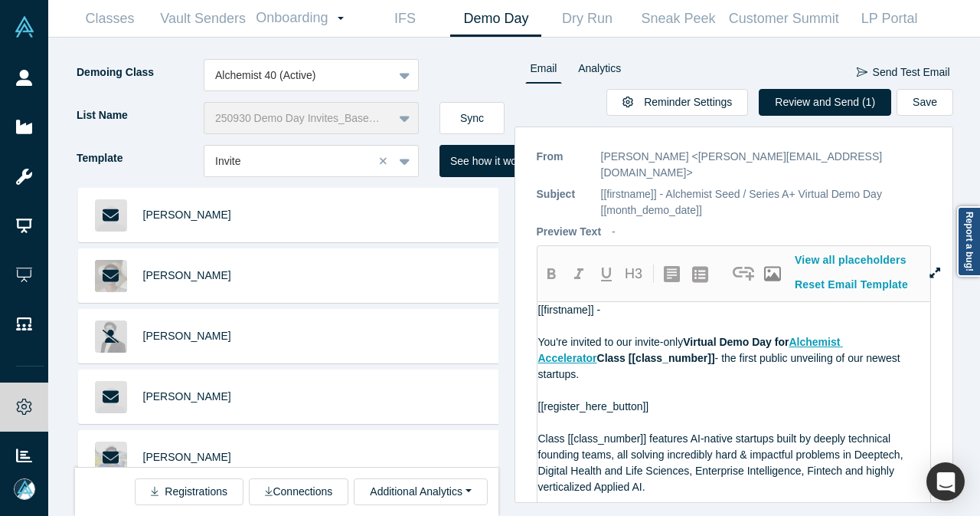  I want to click on a: Dry Run, so click(586, 19).